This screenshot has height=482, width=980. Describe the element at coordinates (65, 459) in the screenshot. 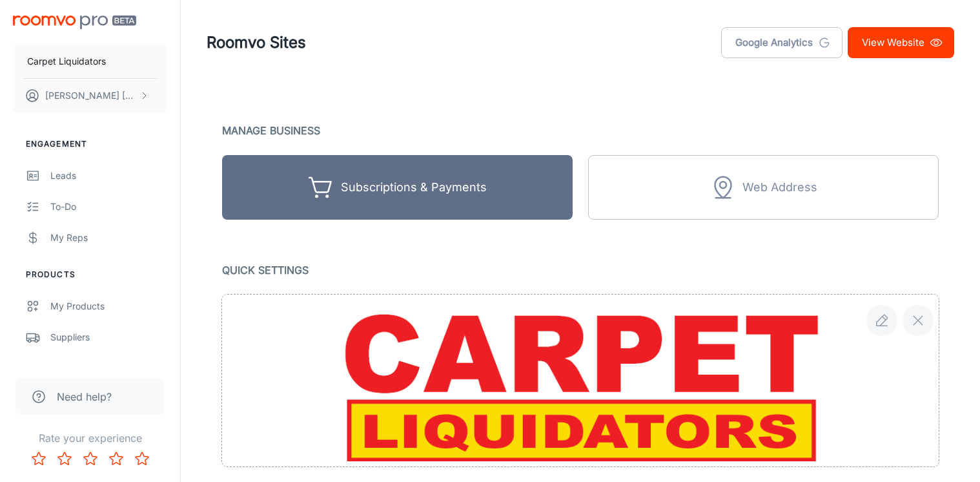

I see `button: Rate 2 star` at that location.